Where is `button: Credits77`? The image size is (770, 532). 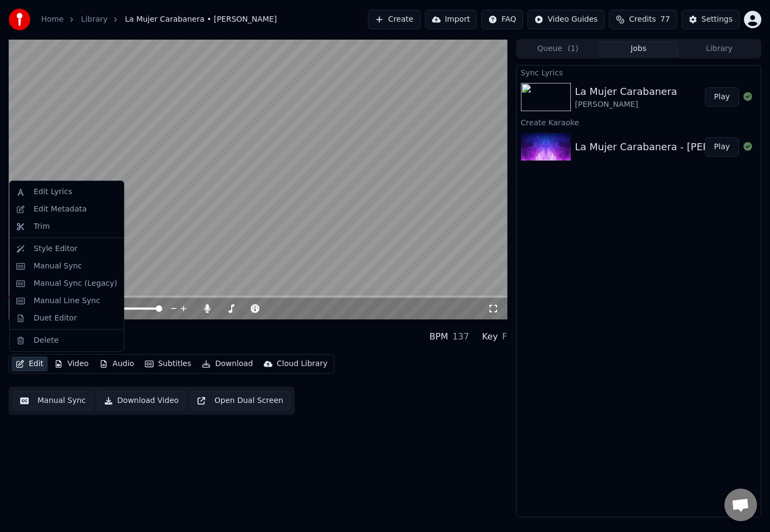 button: Credits77 is located at coordinates (643, 19).